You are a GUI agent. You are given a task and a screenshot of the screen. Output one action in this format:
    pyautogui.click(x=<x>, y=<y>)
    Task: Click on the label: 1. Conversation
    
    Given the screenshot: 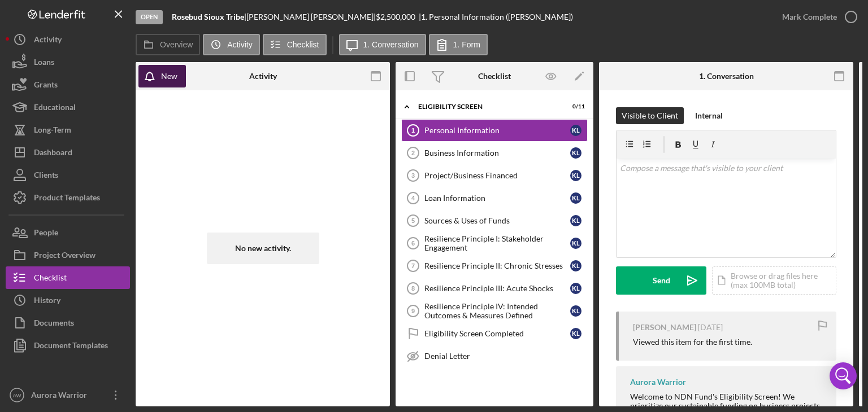 What is the action you would take?
    pyautogui.click(x=392, y=44)
    